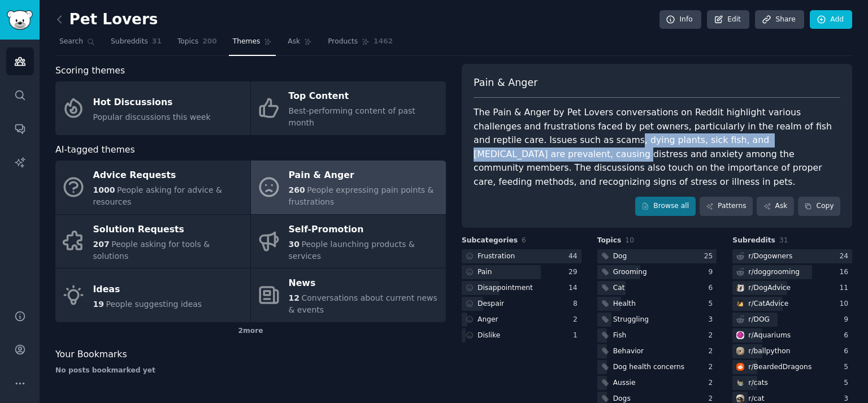  I want to click on span: 12, so click(294, 298).